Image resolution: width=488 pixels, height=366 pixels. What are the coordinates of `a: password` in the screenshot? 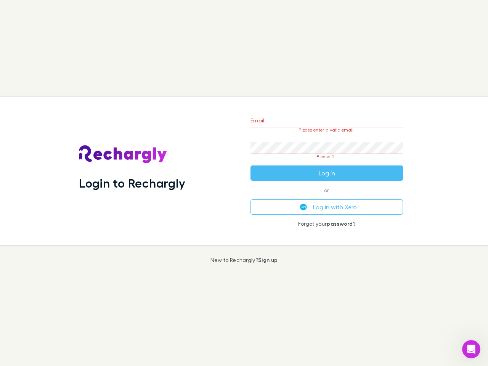 It's located at (340, 223).